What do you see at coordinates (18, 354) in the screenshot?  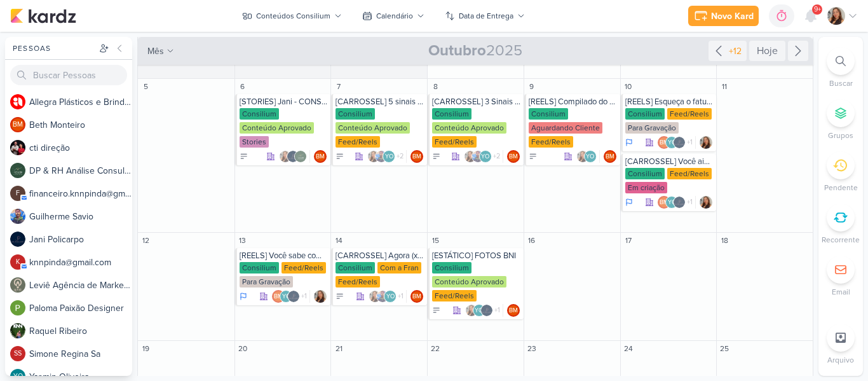 I see `div: Simone Regina Sa` at bounding box center [18, 354].